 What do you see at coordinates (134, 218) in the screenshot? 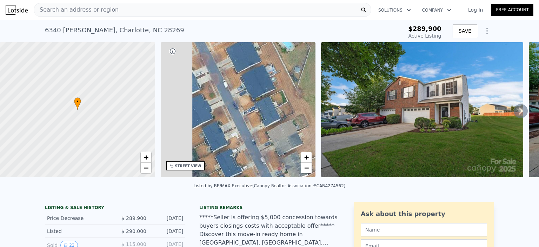
I see `span: $ 289,900` at bounding box center [134, 218].